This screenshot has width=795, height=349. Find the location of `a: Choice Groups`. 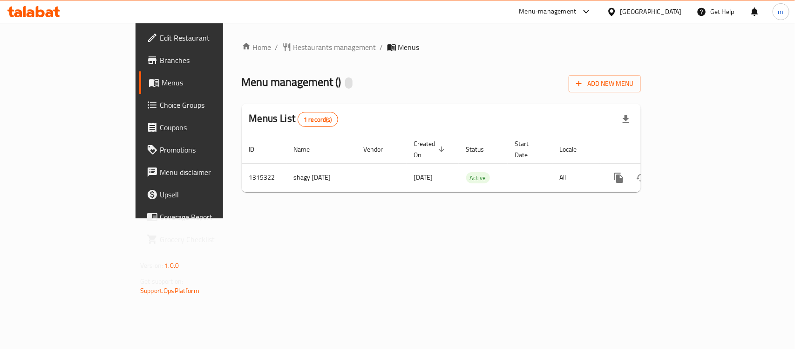

a: Choice Groups is located at coordinates (204, 105).